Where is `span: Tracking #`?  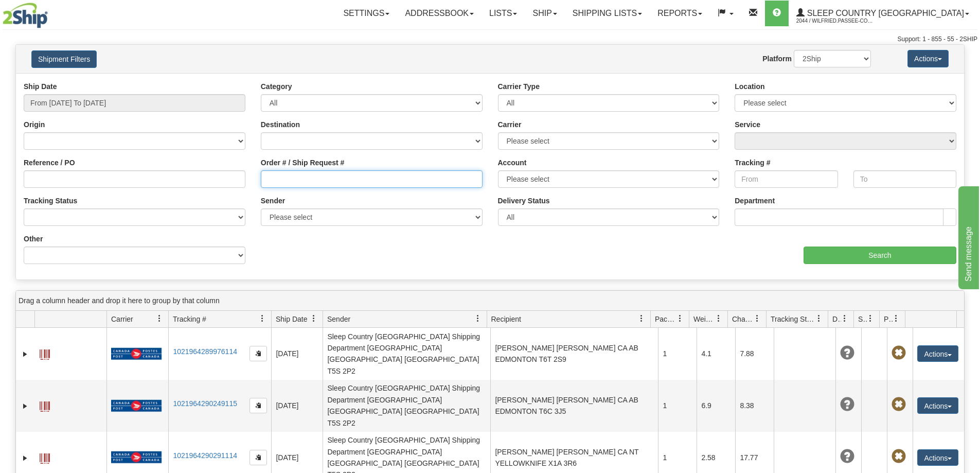
span: Tracking # is located at coordinates (189, 319).